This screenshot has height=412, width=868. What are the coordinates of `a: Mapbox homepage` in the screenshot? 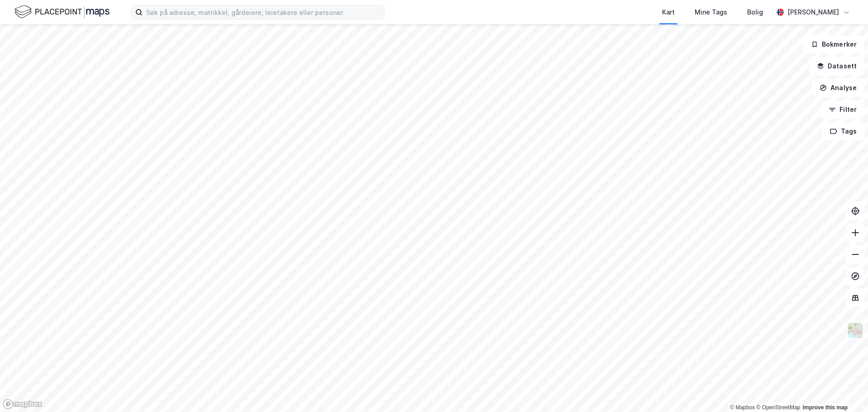 It's located at (22, 404).